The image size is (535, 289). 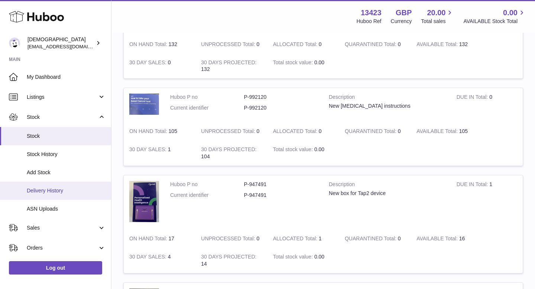 I want to click on td: 14, so click(x=231, y=261).